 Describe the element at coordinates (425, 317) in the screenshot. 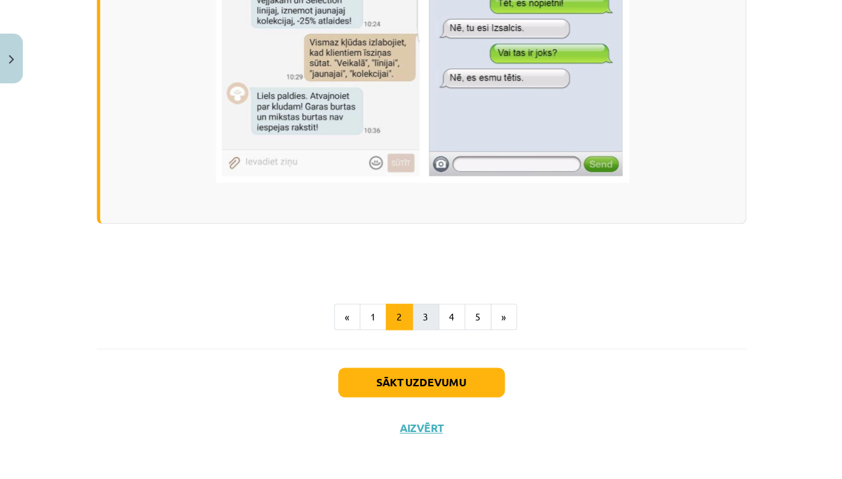

I see `button: 3` at that location.